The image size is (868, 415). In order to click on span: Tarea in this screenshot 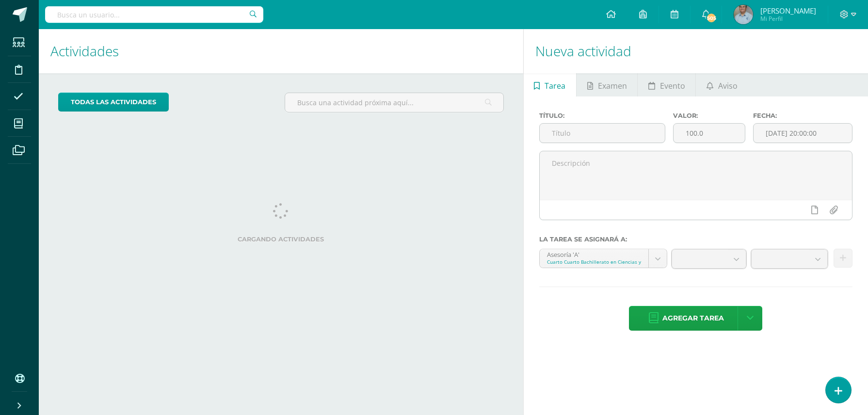, I will do `click(555, 85)`.